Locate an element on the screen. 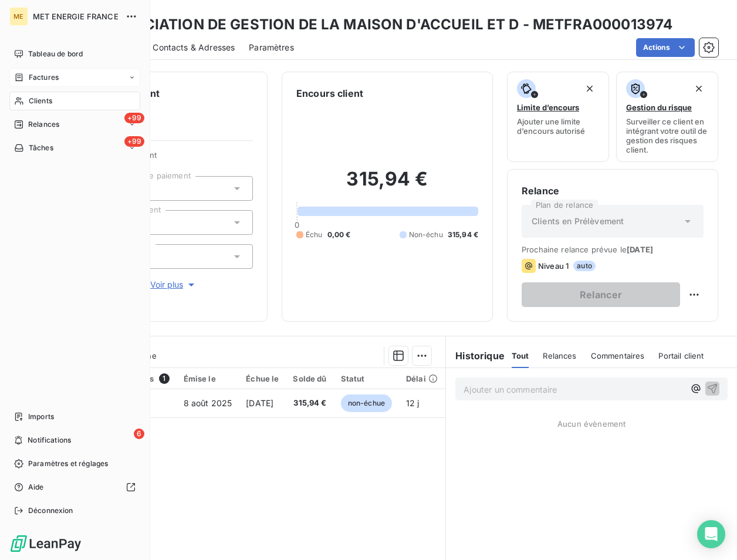  h6: Historique is located at coordinates (476, 356).